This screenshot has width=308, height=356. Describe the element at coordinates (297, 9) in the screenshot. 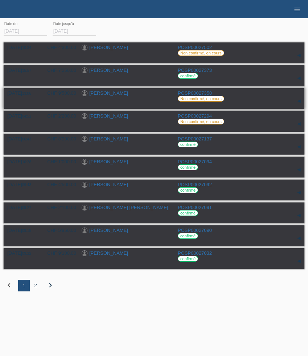

I see `a: menu` at that location.